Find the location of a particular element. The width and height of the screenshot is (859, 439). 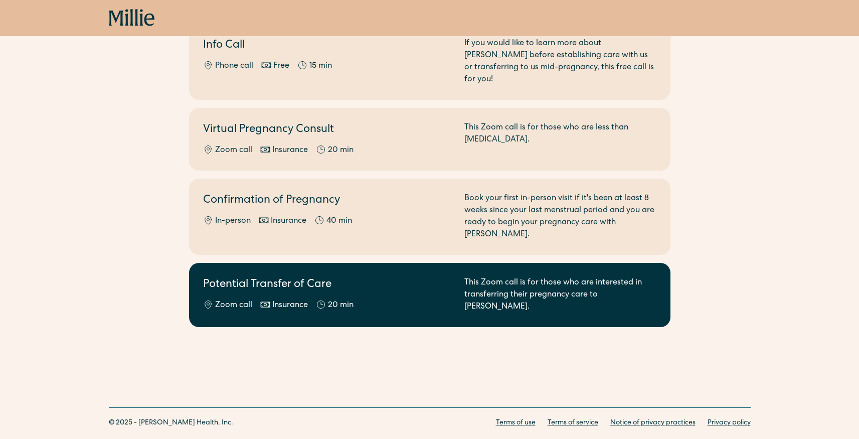

div: In-person is located at coordinates (233, 221).